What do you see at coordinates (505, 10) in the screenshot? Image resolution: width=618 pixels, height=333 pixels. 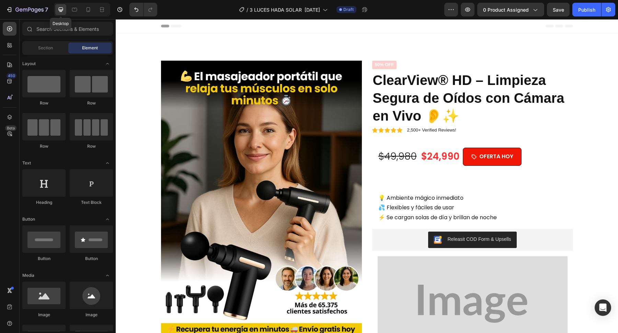 I see `span: 0 product assigned` at bounding box center [505, 10].